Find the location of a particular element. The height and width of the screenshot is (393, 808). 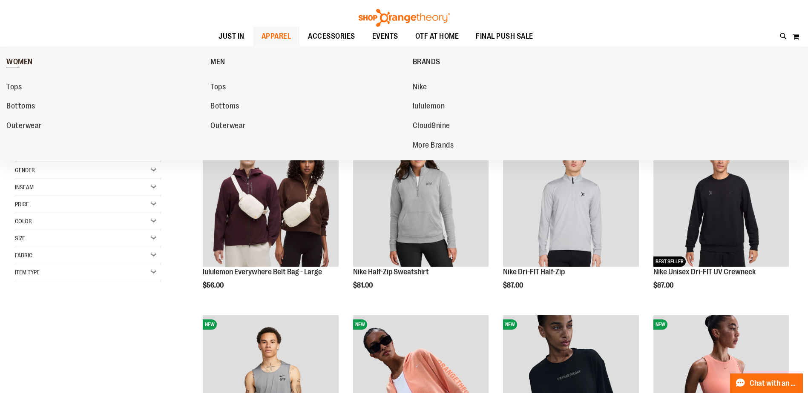

img: lululemon Everywhere Belt Bag - Large is located at coordinates (270, 199).